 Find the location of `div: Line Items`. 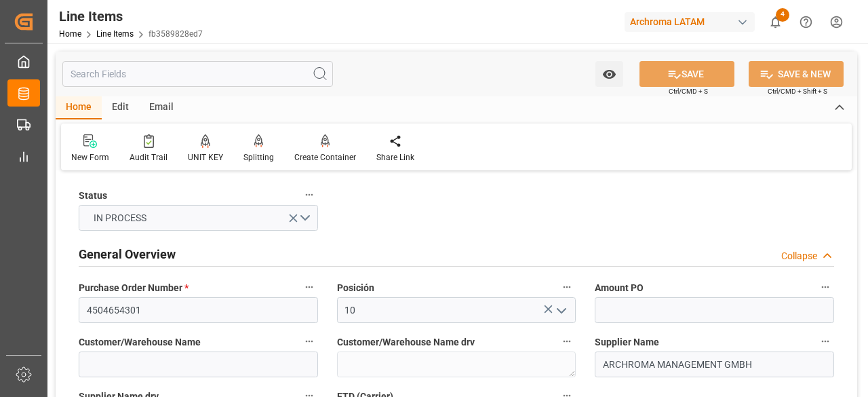

div: Line Items is located at coordinates (131, 16).